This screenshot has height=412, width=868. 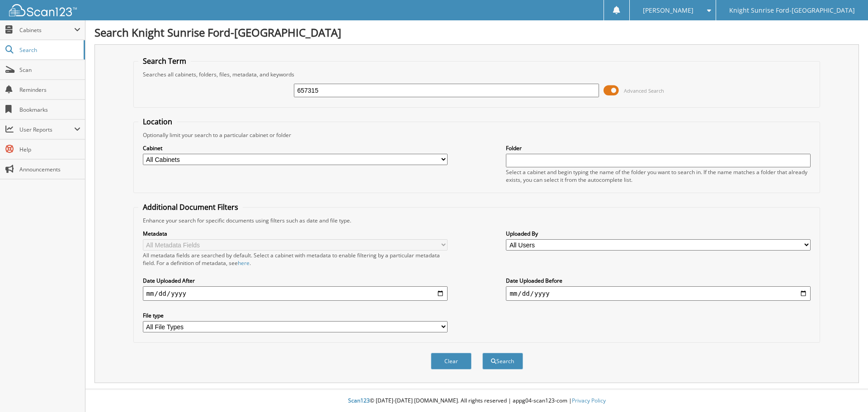 What do you see at coordinates (50, 89) in the screenshot?
I see `span: Reminders` at bounding box center [50, 89].